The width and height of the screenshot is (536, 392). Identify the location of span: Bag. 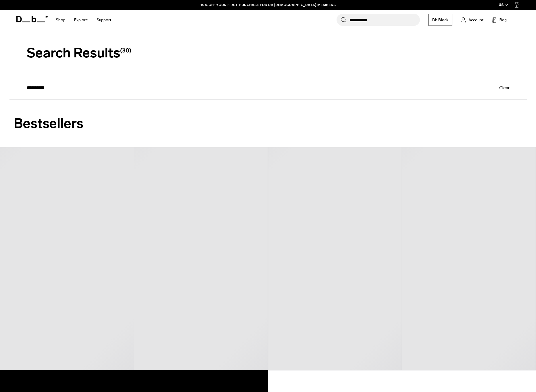
(503, 20).